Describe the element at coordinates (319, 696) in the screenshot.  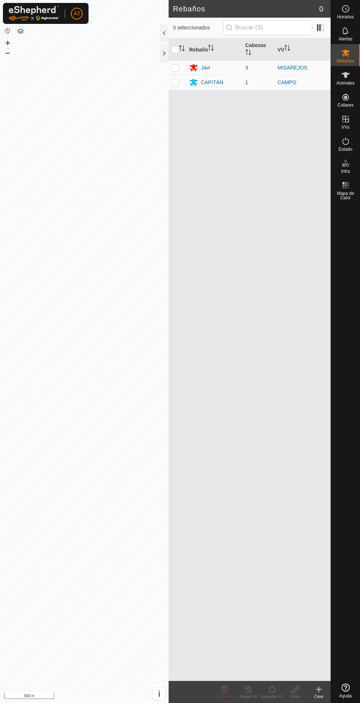
I see `font: Crear` at that location.